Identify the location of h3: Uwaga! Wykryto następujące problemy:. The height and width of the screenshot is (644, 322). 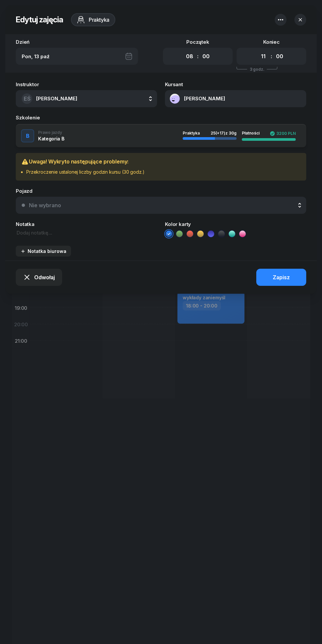
(83, 162).